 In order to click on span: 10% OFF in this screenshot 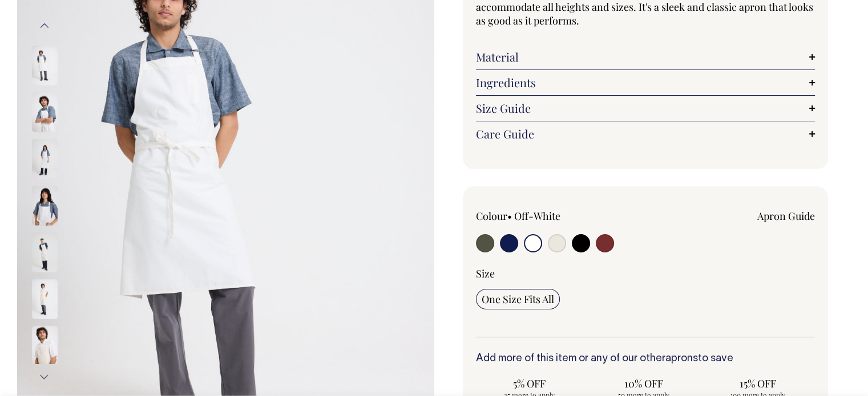, I will do `click(644, 384)`.